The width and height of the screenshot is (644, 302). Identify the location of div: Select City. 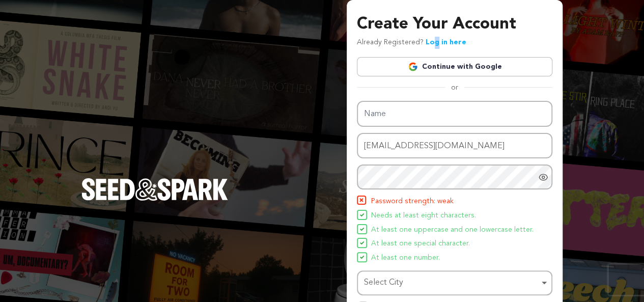
(452, 283).